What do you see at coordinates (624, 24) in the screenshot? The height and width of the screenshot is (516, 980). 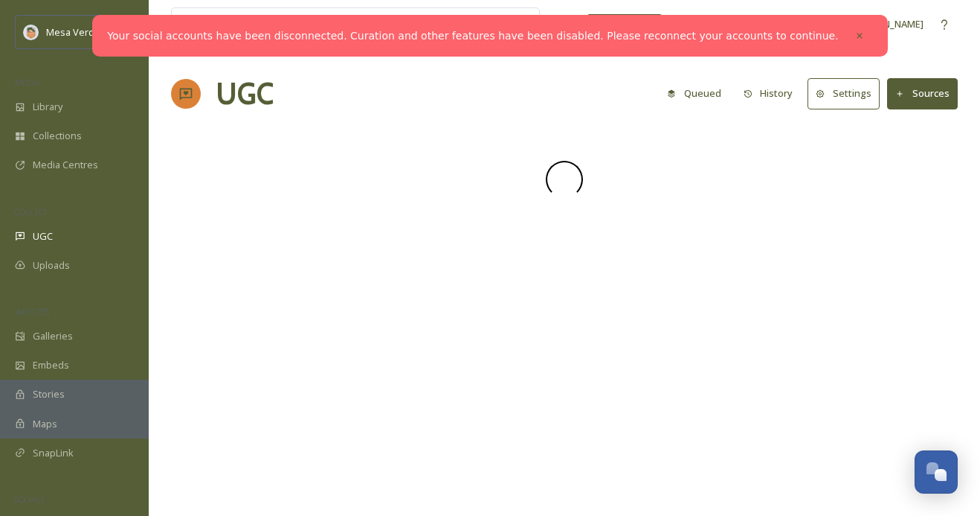 I see `div: What's New` at bounding box center [624, 24].